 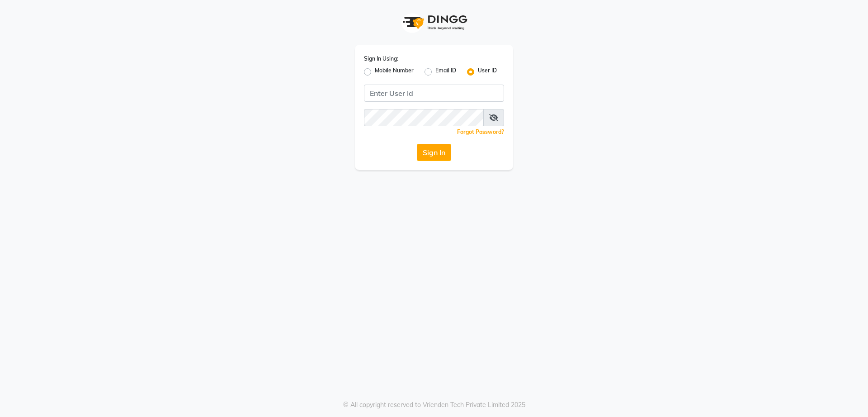 What do you see at coordinates (445, 72) in the screenshot?
I see `label: Email ID` at bounding box center [445, 72].